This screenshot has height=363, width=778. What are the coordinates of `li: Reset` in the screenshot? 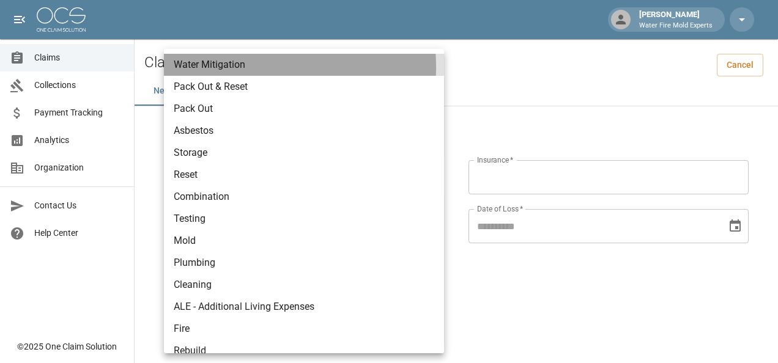 It's located at (304, 175).